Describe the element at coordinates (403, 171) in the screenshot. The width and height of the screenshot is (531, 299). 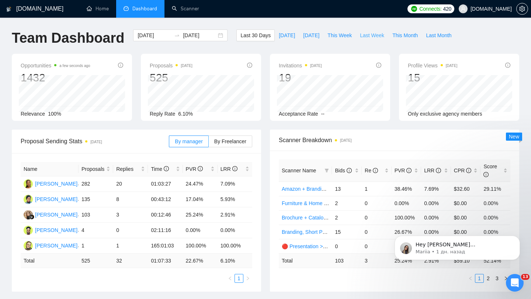
I see `span: PVR` at that location.